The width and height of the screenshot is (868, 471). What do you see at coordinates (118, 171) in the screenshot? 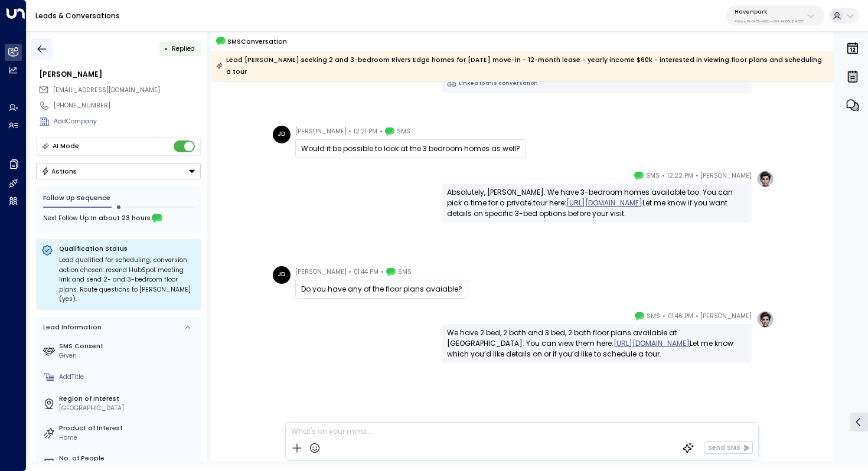
I see `div: Button group with a nested menu` at bounding box center [118, 171].